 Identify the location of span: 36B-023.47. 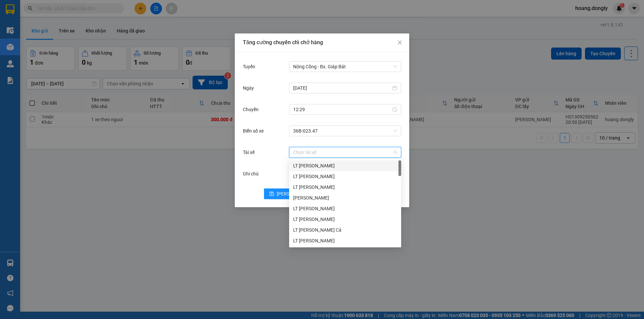
(345, 131).